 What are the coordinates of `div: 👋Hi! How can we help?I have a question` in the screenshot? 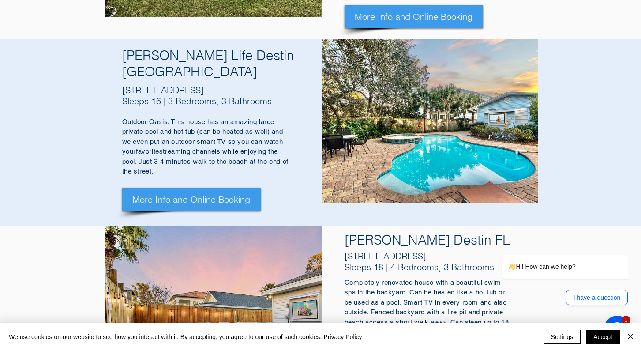 It's located at (80, 105).